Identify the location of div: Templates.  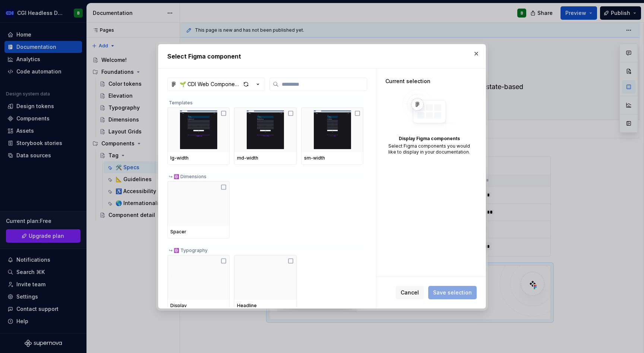
(265, 101).